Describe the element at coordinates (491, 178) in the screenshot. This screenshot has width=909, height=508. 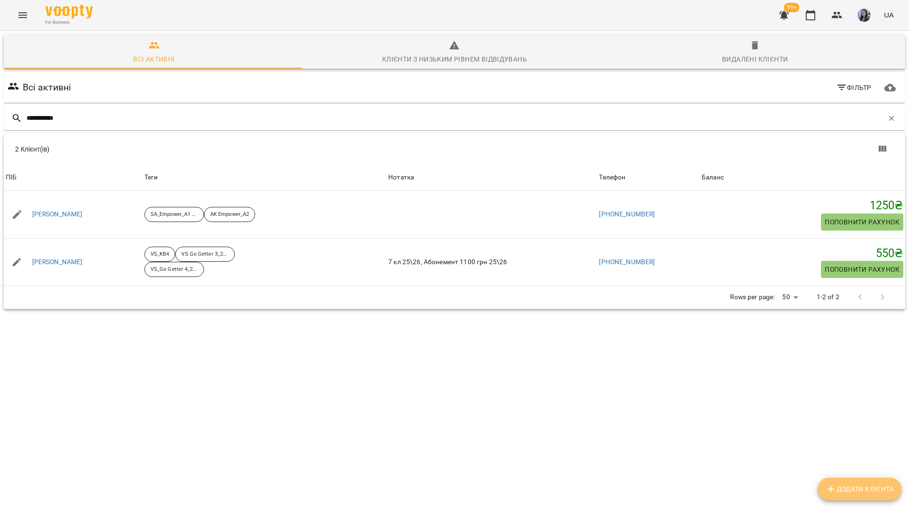
I see `div: Нотатка` at that location.